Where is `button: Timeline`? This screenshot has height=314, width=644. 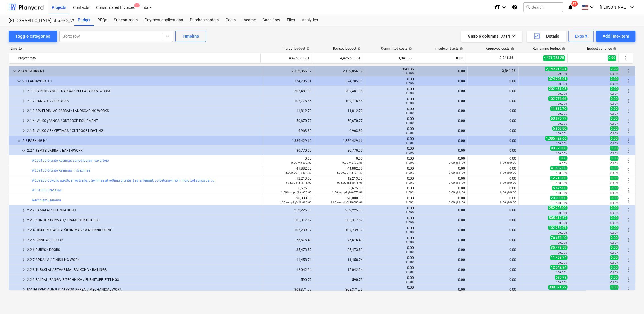
button: Timeline is located at coordinates (191, 36).